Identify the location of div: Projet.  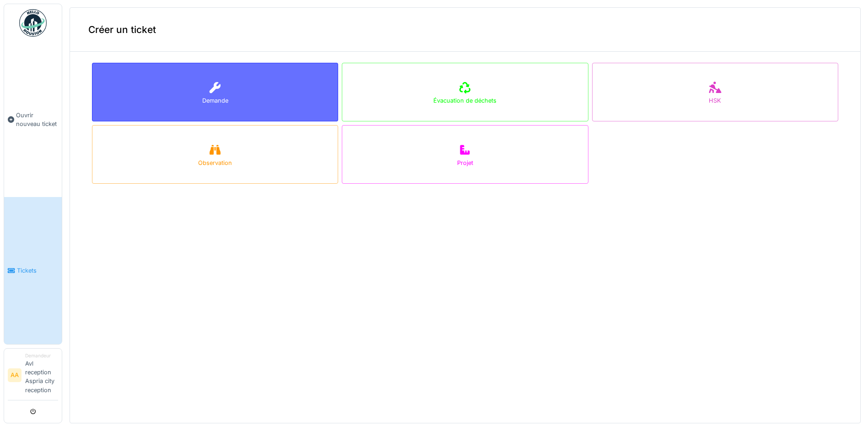
(465, 162).